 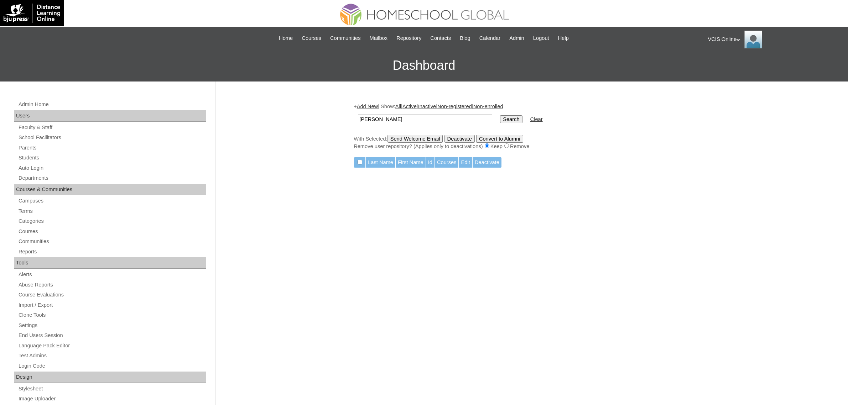 What do you see at coordinates (112, 305) in the screenshot?
I see `a: Import / Export` at bounding box center [112, 305].